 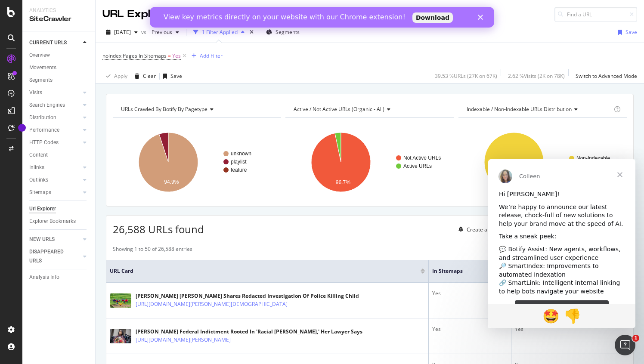 I want to click on a: Download, so click(x=283, y=11).